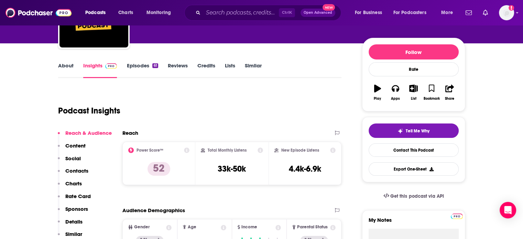 This screenshot has width=523, height=239. I want to click on button: Share, so click(450, 93).